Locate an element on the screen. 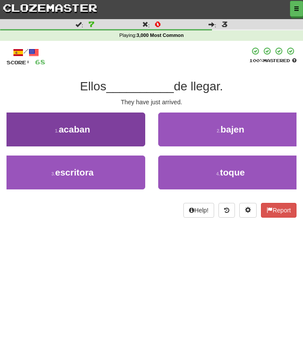 The width and height of the screenshot is (303, 338). span: acaban is located at coordinates (74, 129).